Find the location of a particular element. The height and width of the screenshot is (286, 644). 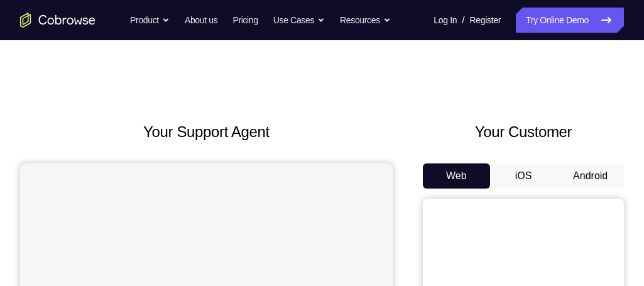

h2: Your Support Agent is located at coordinates (206, 132).